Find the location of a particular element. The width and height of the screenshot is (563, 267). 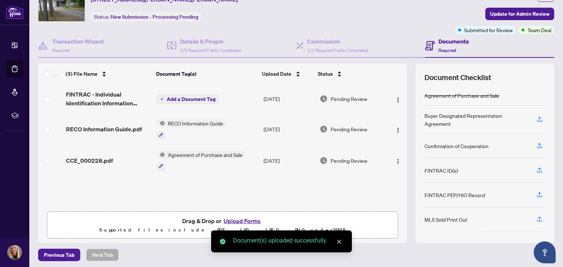

span: 1/1 Required Fields Completed is located at coordinates (337, 50).